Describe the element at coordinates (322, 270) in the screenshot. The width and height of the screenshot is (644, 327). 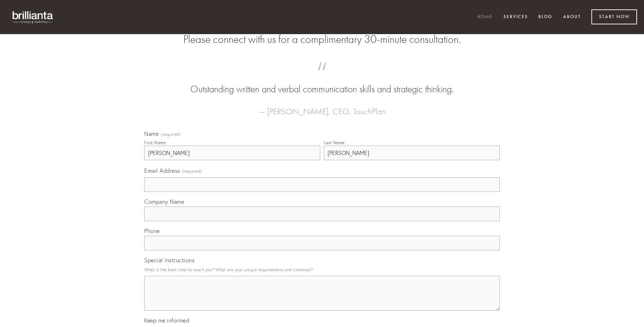
I see `p: What is the best time to reach you? What are your unique requirements and timelines?` at that location.